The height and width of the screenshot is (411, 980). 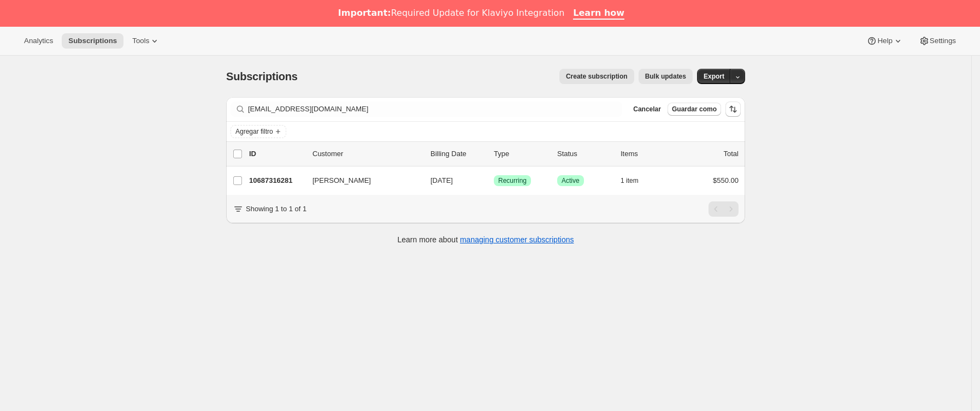 What do you see at coordinates (276, 209) in the screenshot?
I see `p: Showing 1 to 1 of 1` at bounding box center [276, 209].